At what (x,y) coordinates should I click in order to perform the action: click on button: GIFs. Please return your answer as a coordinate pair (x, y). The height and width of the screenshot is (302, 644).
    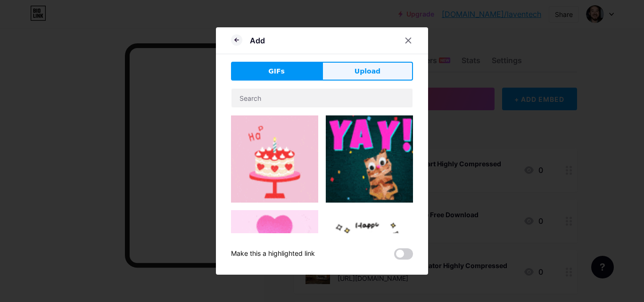
    Looking at the image, I should click on (276, 71).